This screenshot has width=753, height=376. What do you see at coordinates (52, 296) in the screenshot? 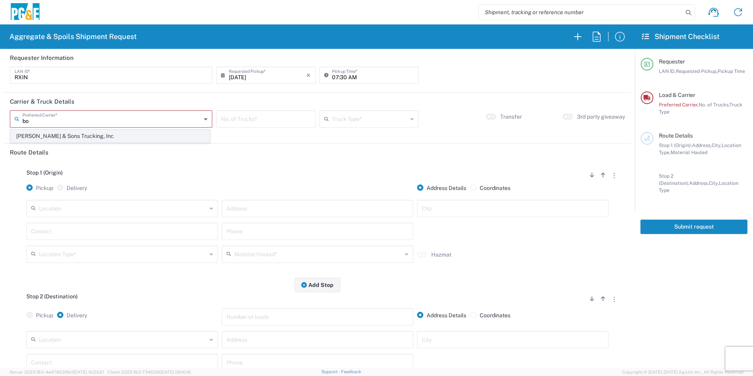
I see `span: Stop 2 (Destination)` at bounding box center [52, 296].